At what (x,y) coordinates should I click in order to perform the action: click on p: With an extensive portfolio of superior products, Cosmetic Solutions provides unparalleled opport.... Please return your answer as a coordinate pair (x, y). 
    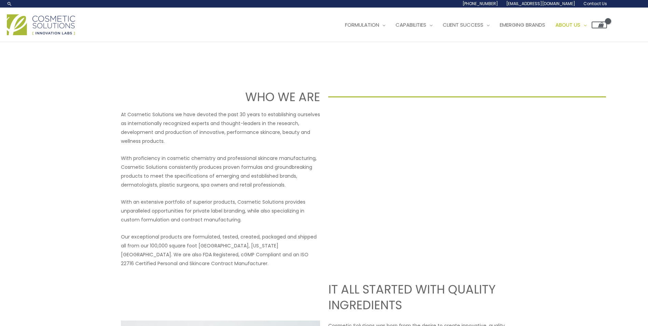
    Looking at the image, I should click on (220, 211).